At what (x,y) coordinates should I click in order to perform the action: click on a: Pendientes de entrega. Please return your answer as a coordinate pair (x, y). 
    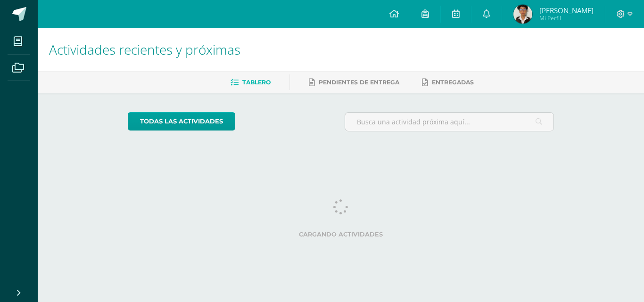
    Looking at the image, I should click on (354, 83).